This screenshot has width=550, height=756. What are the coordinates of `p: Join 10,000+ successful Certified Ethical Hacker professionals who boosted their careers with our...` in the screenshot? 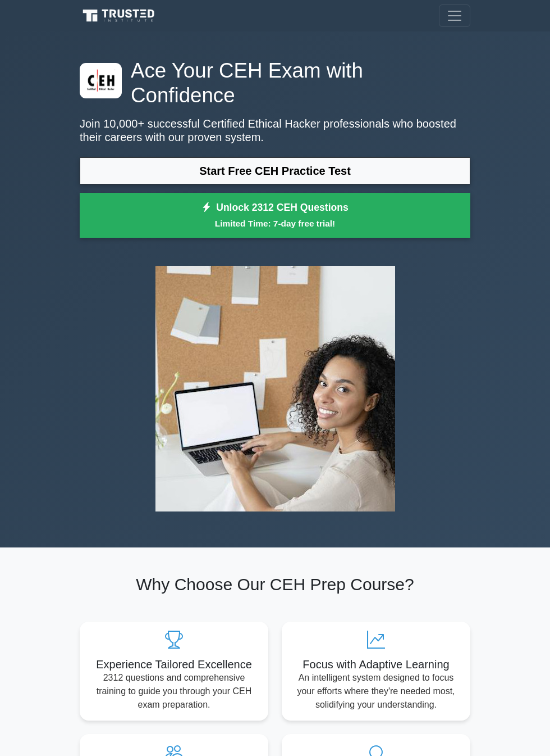 It's located at (275, 131).